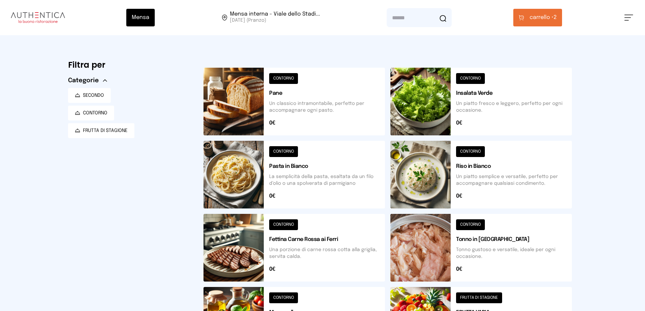 The image size is (645, 311). I want to click on span: carrello •, so click(541, 18).